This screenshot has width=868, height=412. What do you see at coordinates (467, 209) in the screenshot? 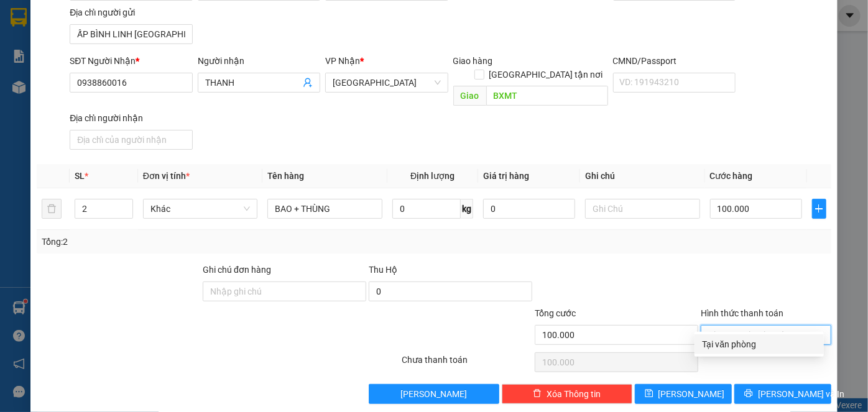
I see `span: kg` at bounding box center [467, 209].